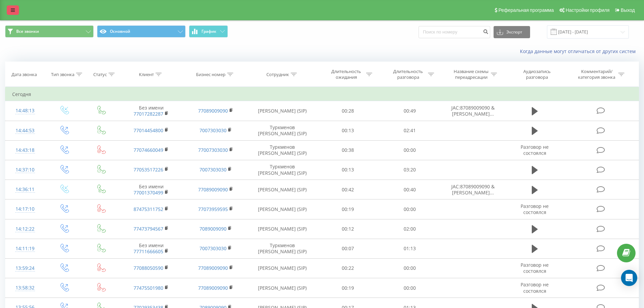 Image resolution: width=644 pixels, height=308 pixels. What do you see at coordinates (410, 111) in the screenshot?
I see `td: 00:49` at bounding box center [410, 111].